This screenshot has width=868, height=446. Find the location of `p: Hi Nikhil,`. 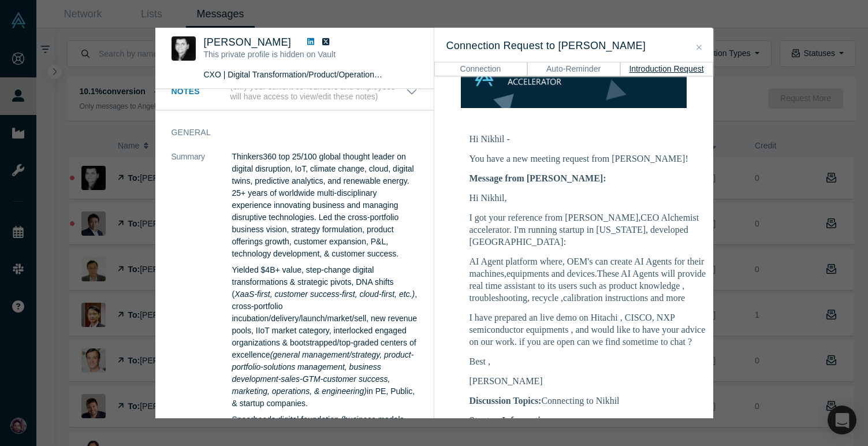

p: Hi Nikhil, is located at coordinates (591, 197).